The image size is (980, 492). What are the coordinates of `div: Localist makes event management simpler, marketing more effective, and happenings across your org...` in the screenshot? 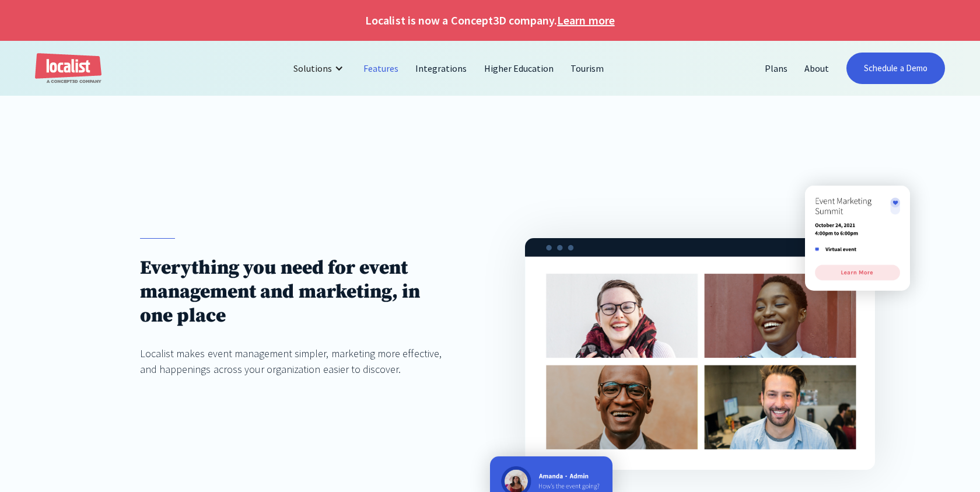 It's located at (297, 361).